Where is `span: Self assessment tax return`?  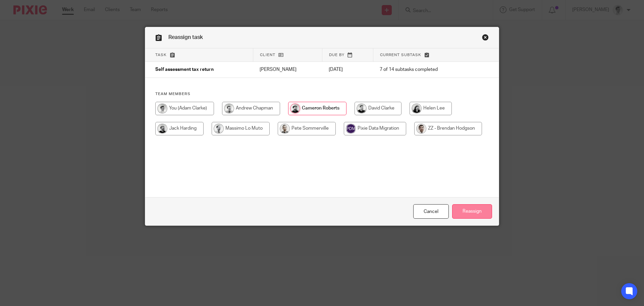
span: Self assessment tax return is located at coordinates (185, 70).